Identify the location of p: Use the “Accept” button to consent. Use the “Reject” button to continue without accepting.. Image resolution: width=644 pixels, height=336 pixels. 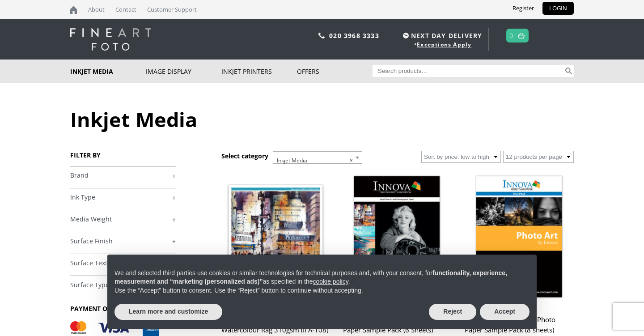
(322, 291).